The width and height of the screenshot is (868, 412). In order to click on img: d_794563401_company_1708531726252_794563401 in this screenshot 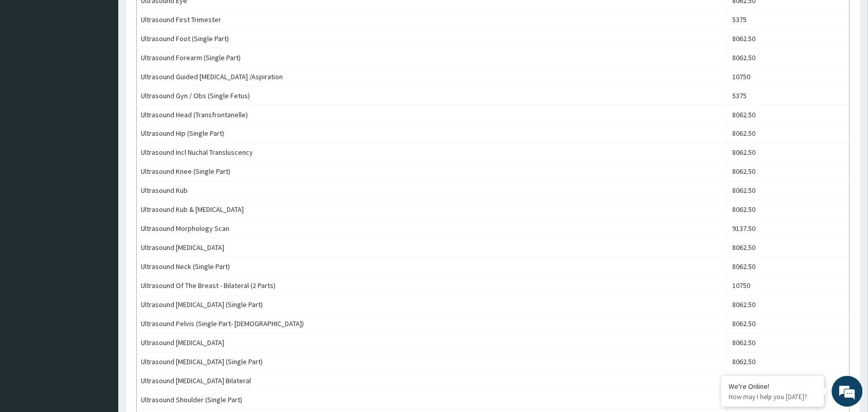, I will do `click(30, 64)`.